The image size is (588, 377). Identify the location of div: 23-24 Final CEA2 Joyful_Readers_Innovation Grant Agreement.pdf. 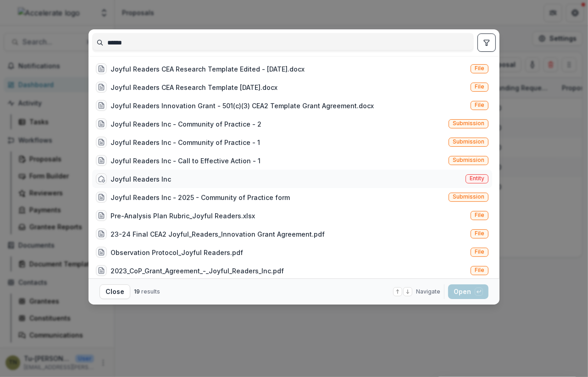
(218, 234).